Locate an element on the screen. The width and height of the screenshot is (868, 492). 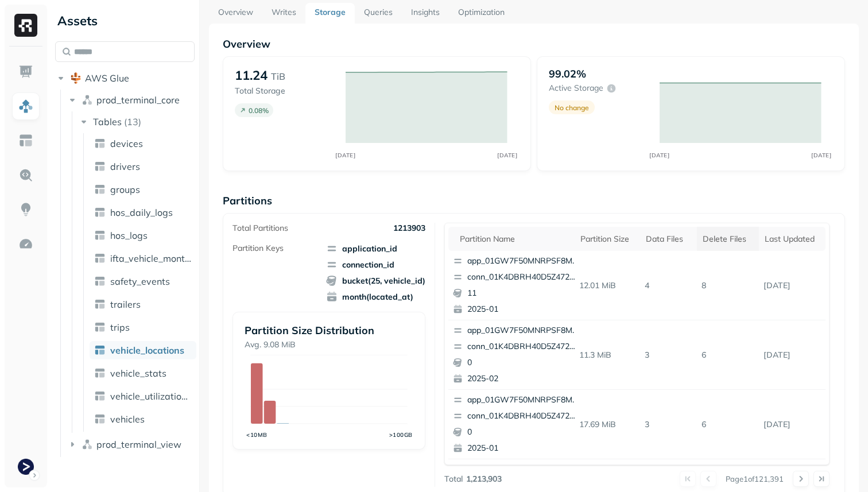
a: ifta_vehicle_months is located at coordinates (143, 258).